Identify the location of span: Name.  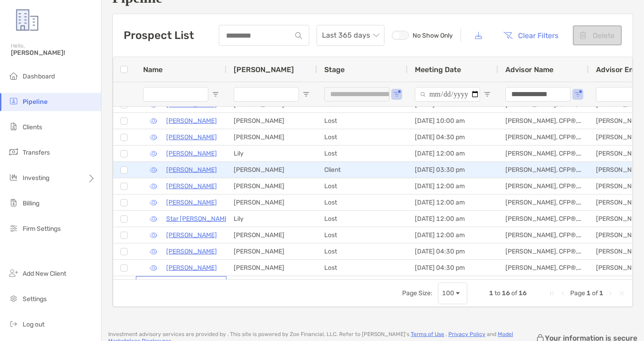
(153, 69).